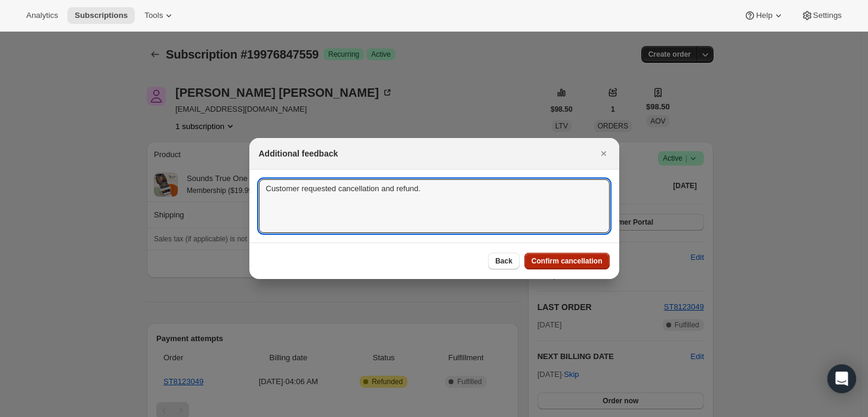 The height and width of the screenshot is (417, 868). I want to click on h2: Additional feedback, so click(299, 154).